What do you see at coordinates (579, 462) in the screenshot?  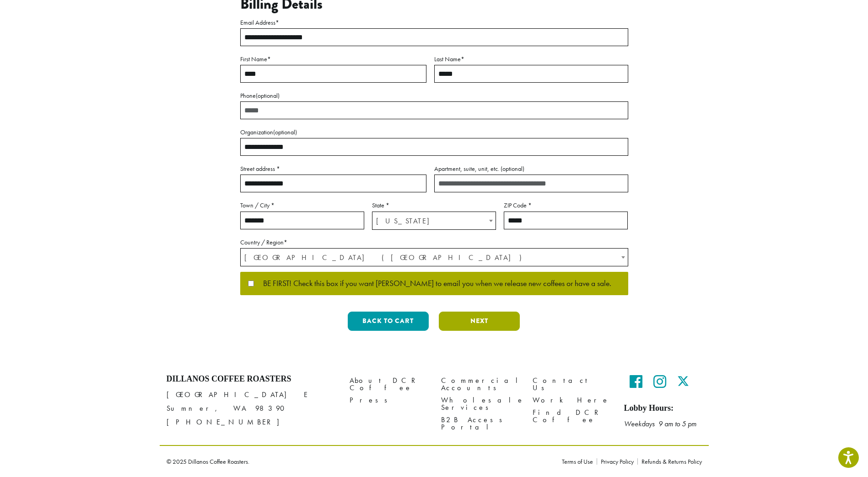 I see `a: Terms of Use` at bounding box center [579, 462].